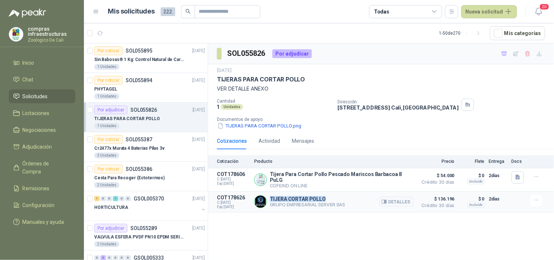 The image size is (554, 260). I want to click on a: Chat, so click(42, 80).